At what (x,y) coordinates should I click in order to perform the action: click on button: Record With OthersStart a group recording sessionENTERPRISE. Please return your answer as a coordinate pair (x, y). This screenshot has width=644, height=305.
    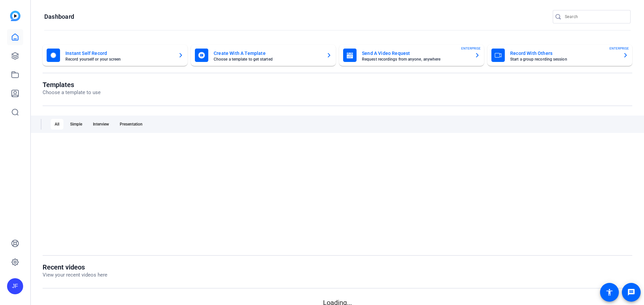
    Looking at the image, I should click on (559, 55).